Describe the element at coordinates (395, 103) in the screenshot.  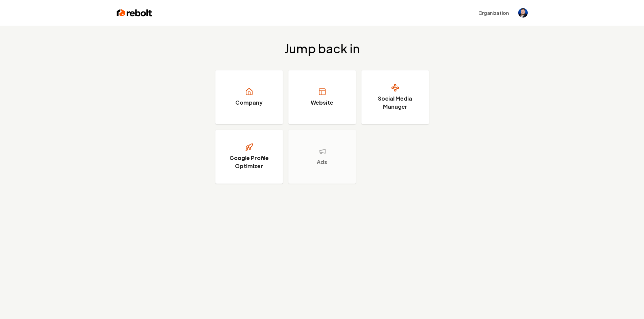
I see `h3: Social Media Manager` at that location.